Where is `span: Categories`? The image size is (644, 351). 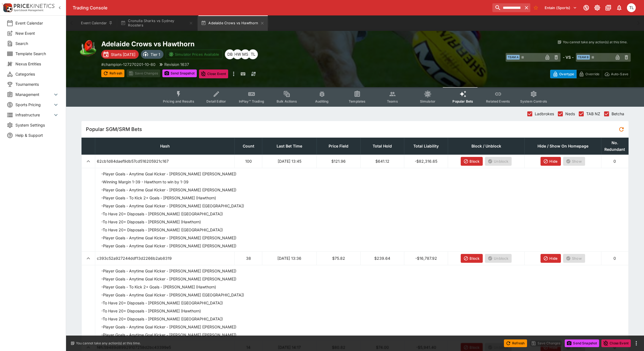 span: Categories is located at coordinates (37, 74).